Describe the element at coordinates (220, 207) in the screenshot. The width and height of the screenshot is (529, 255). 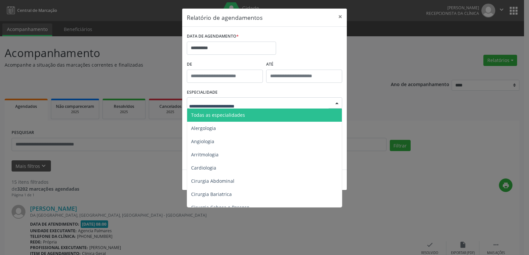
I see `span: Cirurgia Cabeça e Pescoço` at that location.